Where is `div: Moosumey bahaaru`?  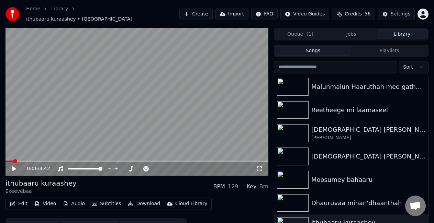
div: Moosumey bahaaru is located at coordinates (368, 180).